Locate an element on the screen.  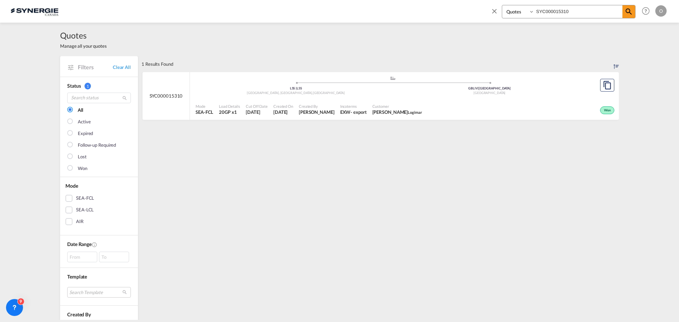
div: Expired is located at coordinates (85, 134).